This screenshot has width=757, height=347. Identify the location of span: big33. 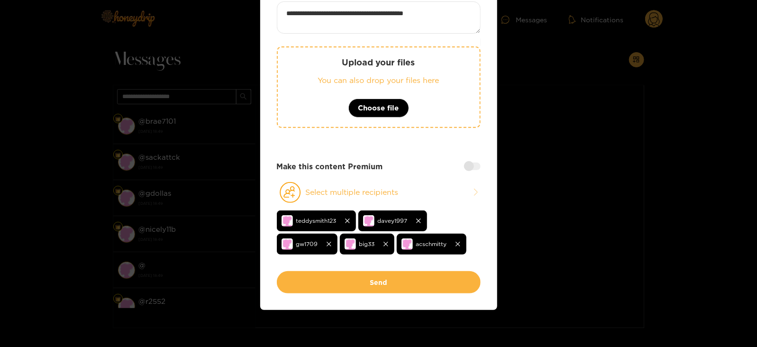
(367, 244).